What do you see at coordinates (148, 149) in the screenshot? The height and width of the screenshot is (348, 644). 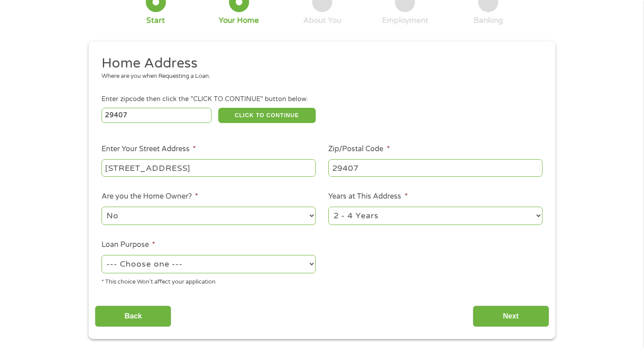 I see `label: Enter Your Street Address` at bounding box center [148, 149].